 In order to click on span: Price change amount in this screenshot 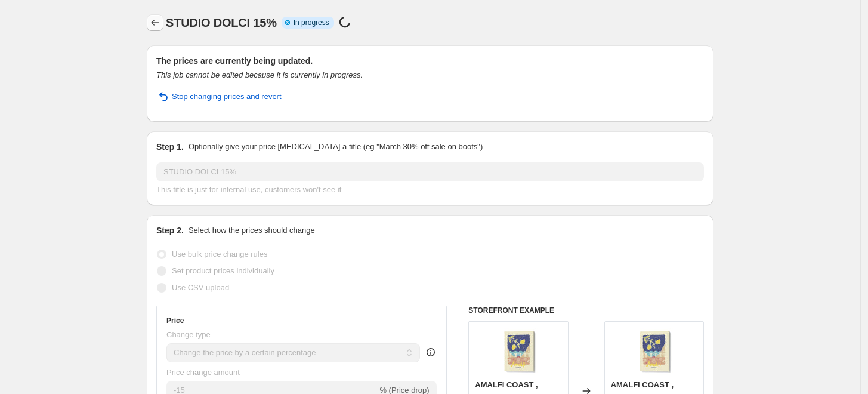, I will do `click(203, 372)`.